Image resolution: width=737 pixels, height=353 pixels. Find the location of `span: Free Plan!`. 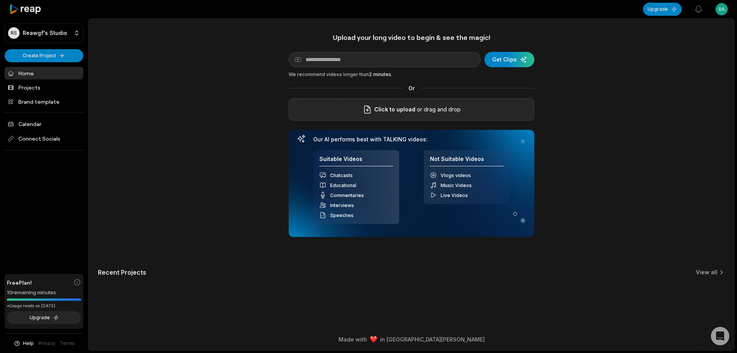

span: Free Plan! is located at coordinates (19, 282).